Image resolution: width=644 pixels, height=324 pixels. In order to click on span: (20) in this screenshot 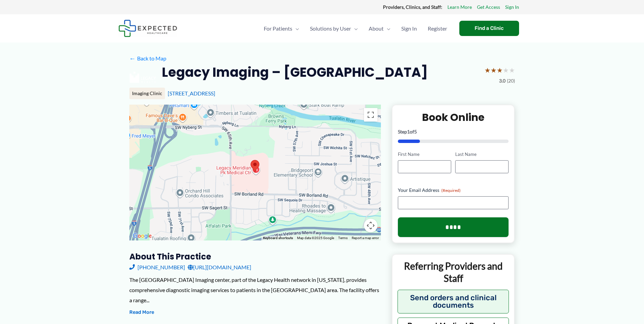, I will do `click(511, 81)`.